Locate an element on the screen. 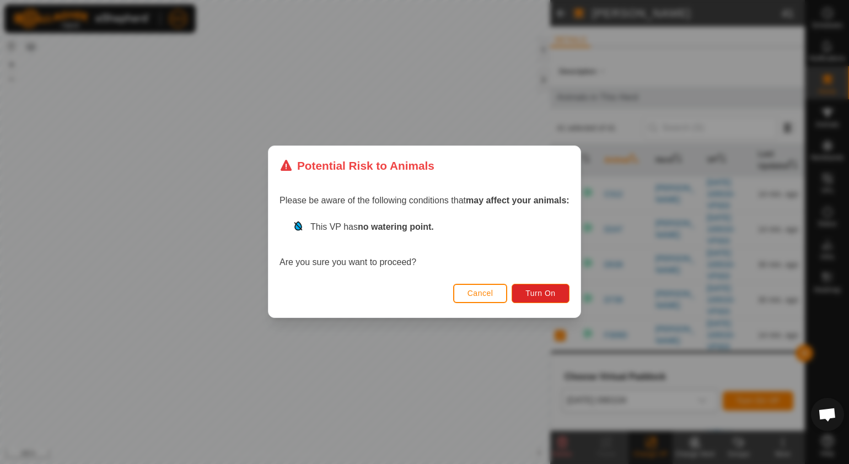  div: Potential Risk to Animals is located at coordinates (357, 165).